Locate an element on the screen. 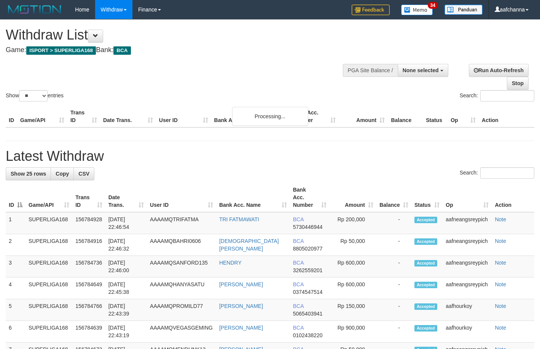 The width and height of the screenshot is (540, 349). th: Date Trans. is located at coordinates (128, 116).